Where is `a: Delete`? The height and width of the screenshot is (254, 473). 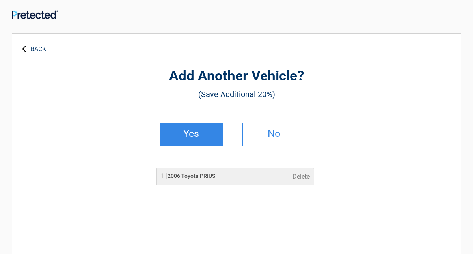
a: Delete is located at coordinates (301, 177).